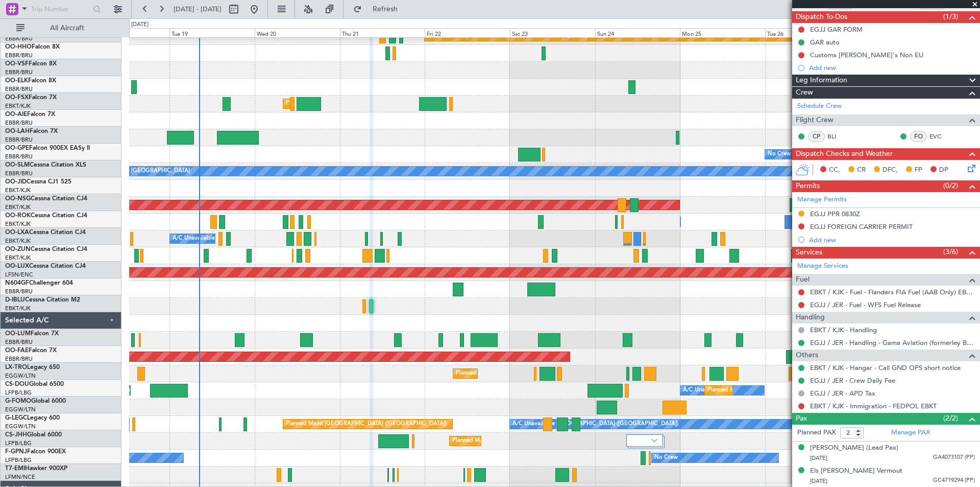 The width and height of the screenshot is (980, 487). What do you see at coordinates (839, 136) in the screenshot?
I see `a: BLI` at bounding box center [839, 136].